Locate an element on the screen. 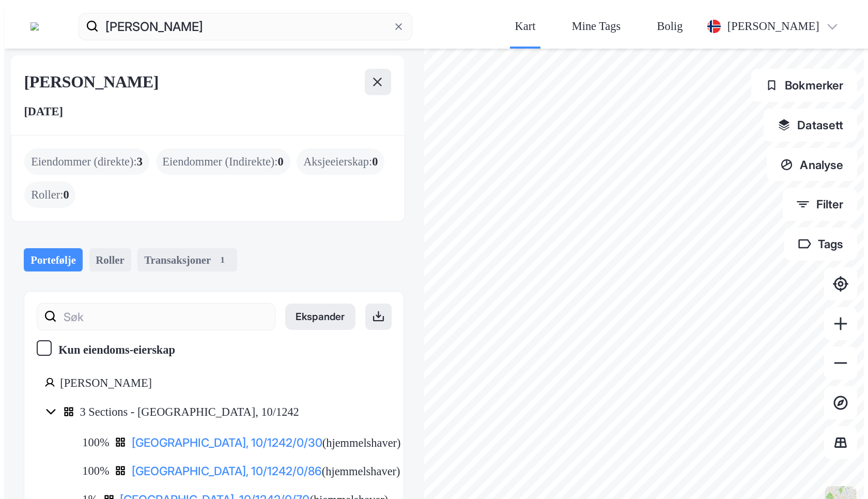 The width and height of the screenshot is (868, 499). button: Filter is located at coordinates (820, 205).